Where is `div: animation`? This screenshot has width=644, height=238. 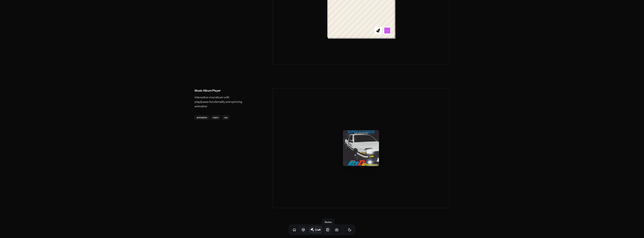 div: animation is located at coordinates (202, 118).